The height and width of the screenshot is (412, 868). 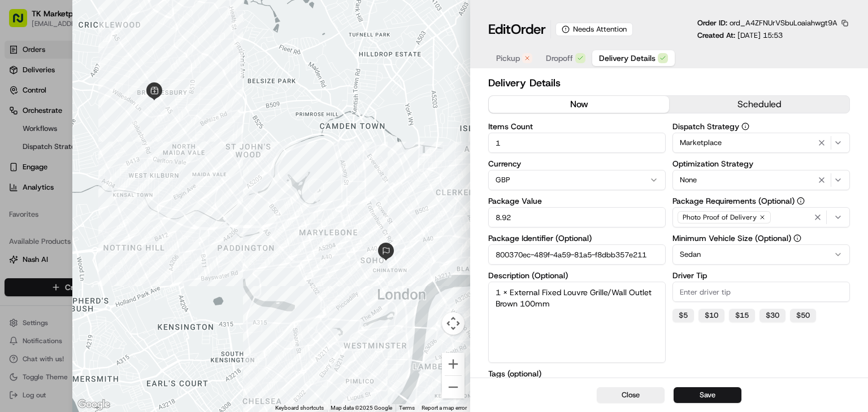 I want to click on img: 1753817452368-0c19585d-7be3-40d9-9a41-2dc781b3d1eb, so click(x=34, y=117).